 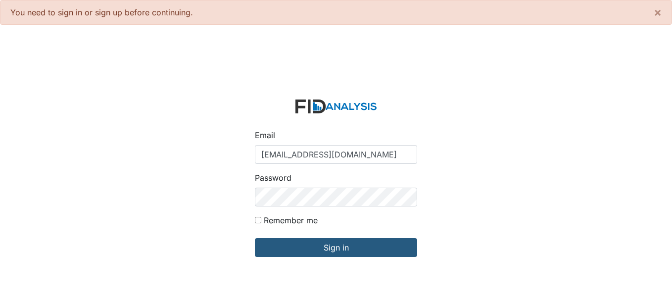 What do you see at coordinates (273, 178) in the screenshot?
I see `label: Password` at bounding box center [273, 178].